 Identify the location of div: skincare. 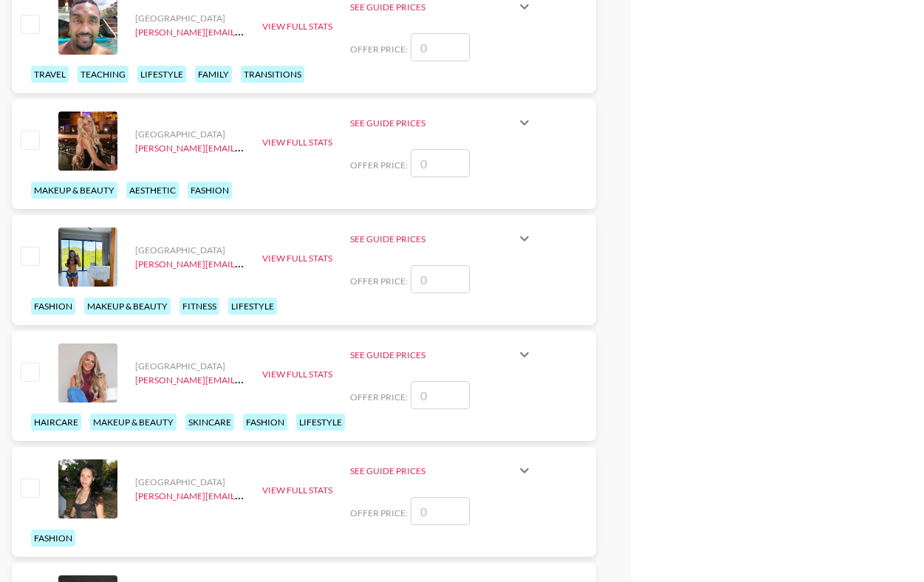
(210, 421).